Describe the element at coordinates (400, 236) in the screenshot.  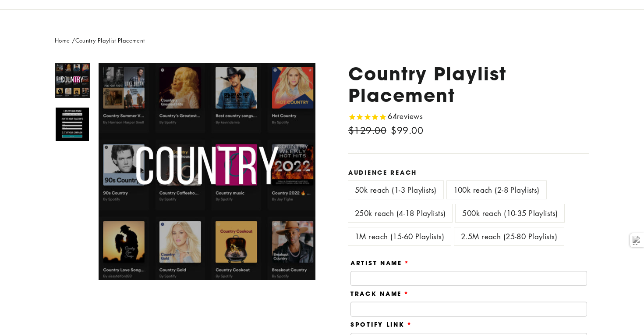
I see `label: 1M reach (15-60 Playlists)` at that location.